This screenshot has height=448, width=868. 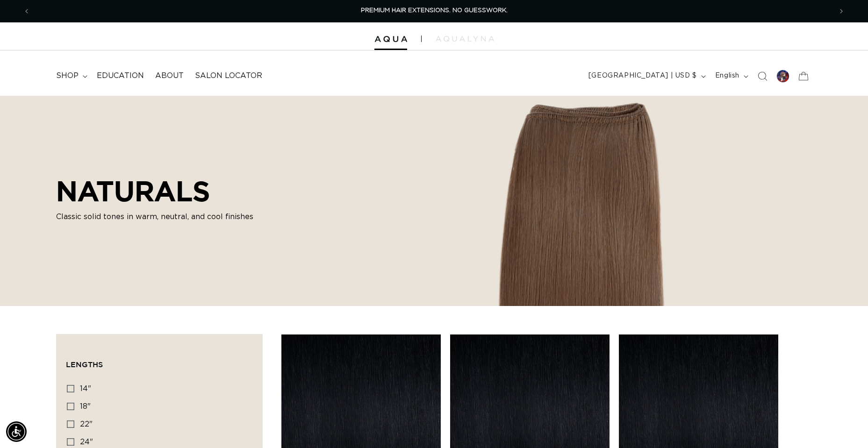 I want to click on span: About, so click(x=169, y=76).